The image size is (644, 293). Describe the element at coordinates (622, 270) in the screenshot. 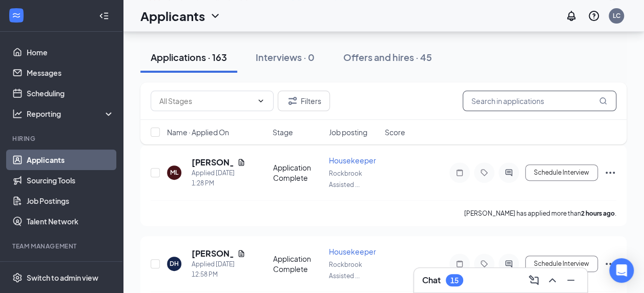

I see `div: Open Intercom Messenger` at that location.